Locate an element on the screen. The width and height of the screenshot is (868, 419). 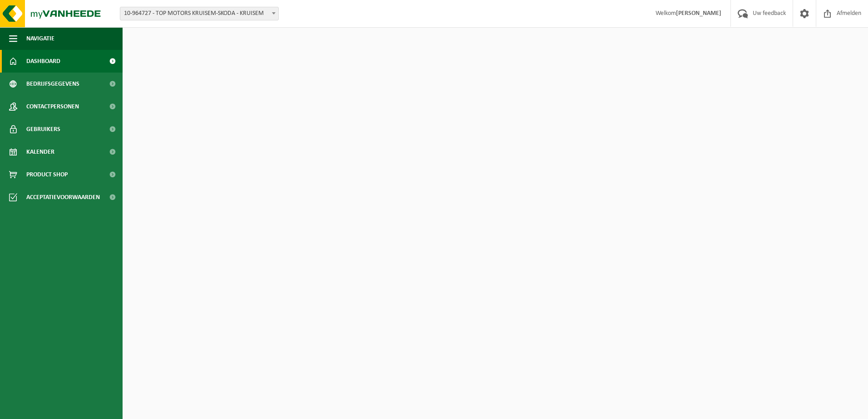
span: Bedrijfsgegevens is located at coordinates (53, 84).